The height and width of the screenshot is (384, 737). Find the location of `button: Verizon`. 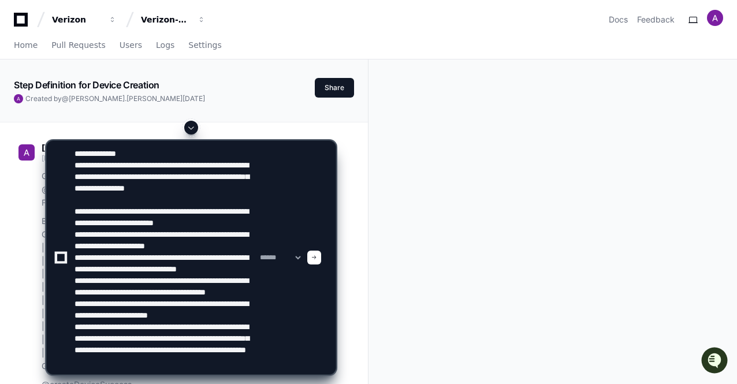

button: Verizon is located at coordinates (84, 20).